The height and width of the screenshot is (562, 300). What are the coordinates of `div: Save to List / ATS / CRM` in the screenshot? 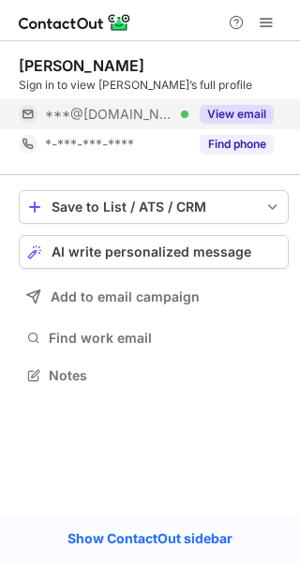 It's located at (154, 207).